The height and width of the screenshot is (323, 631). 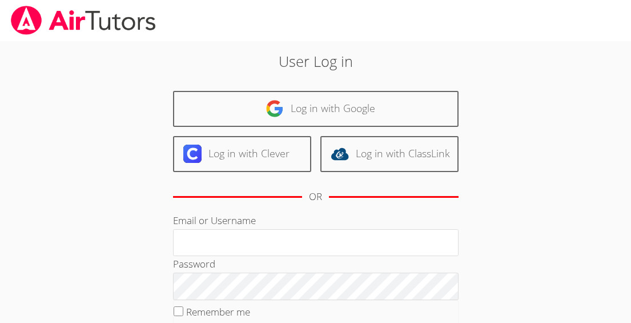 What do you see at coordinates (275, 109) in the screenshot?
I see `img: google-logo-50288ca7cdecda66e5e0955fdab243c47b7ad437acaf1139b6f446037453330a.svg` at bounding box center [275, 109].